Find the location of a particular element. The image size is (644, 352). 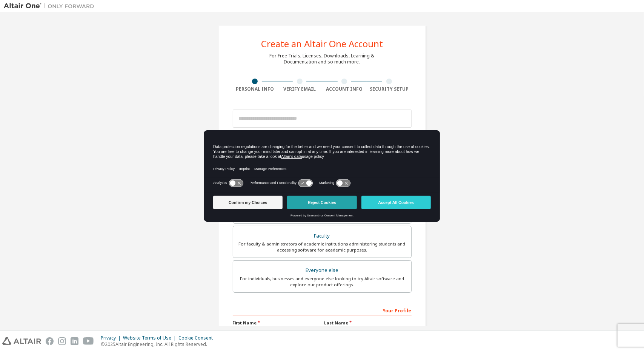

div: Verify Email is located at coordinates (300, 89).